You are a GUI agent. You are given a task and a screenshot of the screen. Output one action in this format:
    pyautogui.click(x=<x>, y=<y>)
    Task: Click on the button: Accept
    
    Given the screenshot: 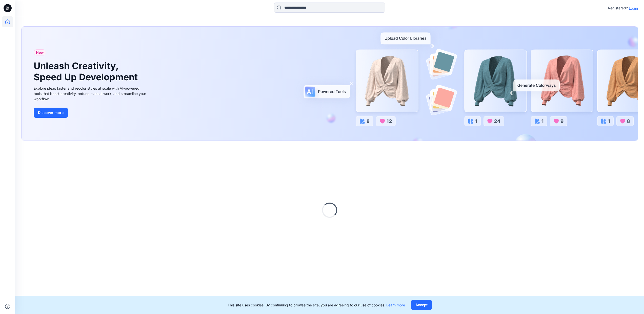 What is the action you would take?
    pyautogui.click(x=421, y=305)
    